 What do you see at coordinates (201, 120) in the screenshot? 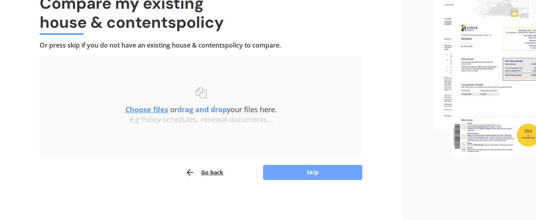
I see `div: e.g Policy schedules, renewal documents...` at bounding box center [201, 120].